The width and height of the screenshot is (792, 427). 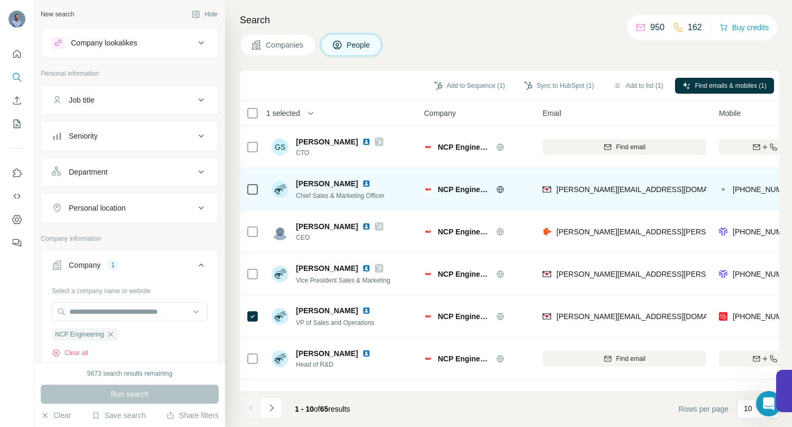 I want to click on button: Buy credits, so click(x=744, y=28).